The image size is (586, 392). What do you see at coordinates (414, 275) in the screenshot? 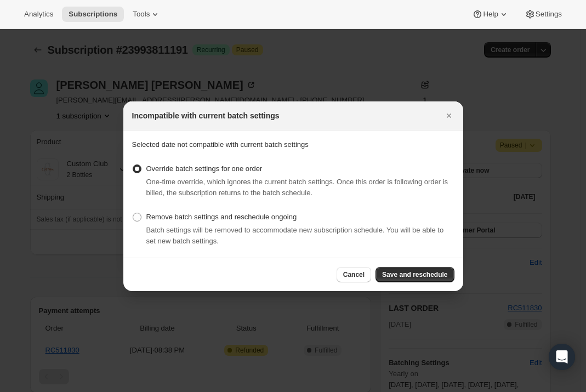
I see `button: Save and reschedule` at bounding box center [414, 275].